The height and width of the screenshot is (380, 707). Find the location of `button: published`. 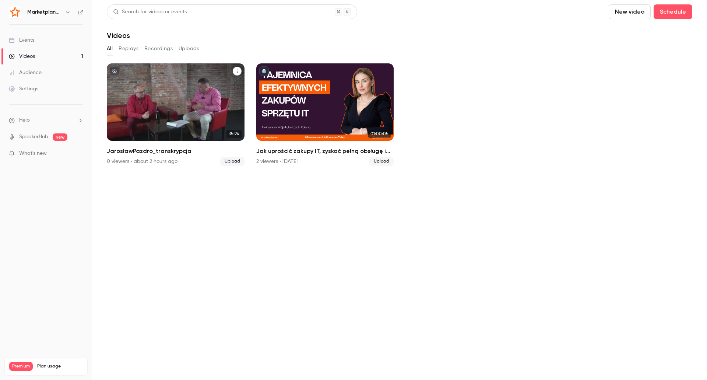

button: published is located at coordinates (264, 71).